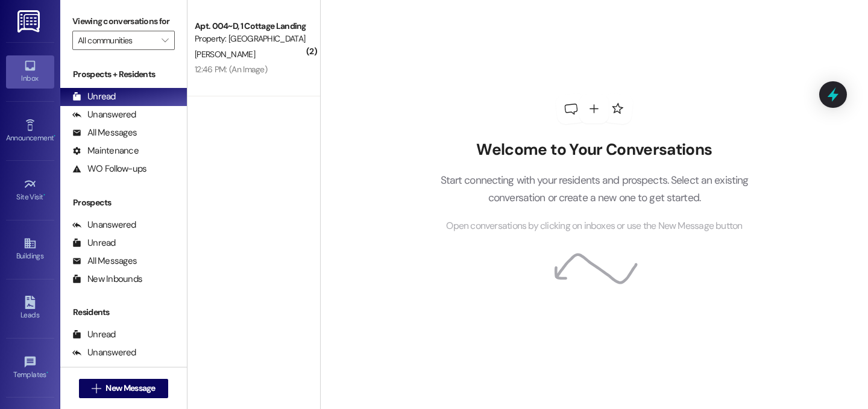  What do you see at coordinates (105, 151) in the screenshot?
I see `div: Maintenance` at bounding box center [105, 151].